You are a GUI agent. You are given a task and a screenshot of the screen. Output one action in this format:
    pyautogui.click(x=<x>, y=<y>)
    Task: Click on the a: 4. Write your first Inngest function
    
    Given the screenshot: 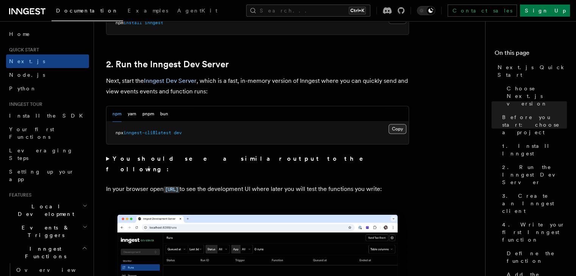 What is the action you would take?
    pyautogui.click(x=533, y=233)
    